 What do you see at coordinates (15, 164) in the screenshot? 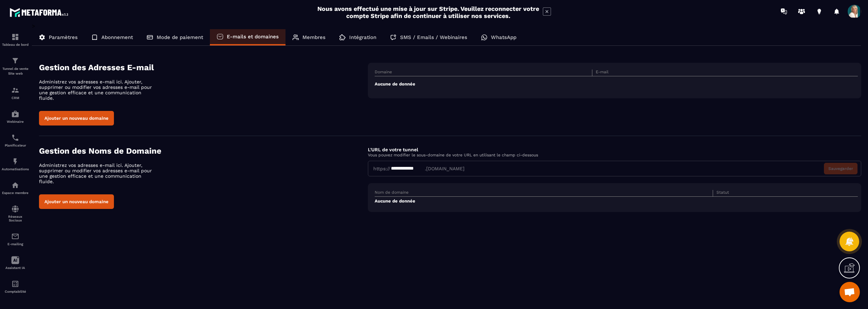
I see `a: automationsautomationsAutomatisations` at bounding box center [15, 164].